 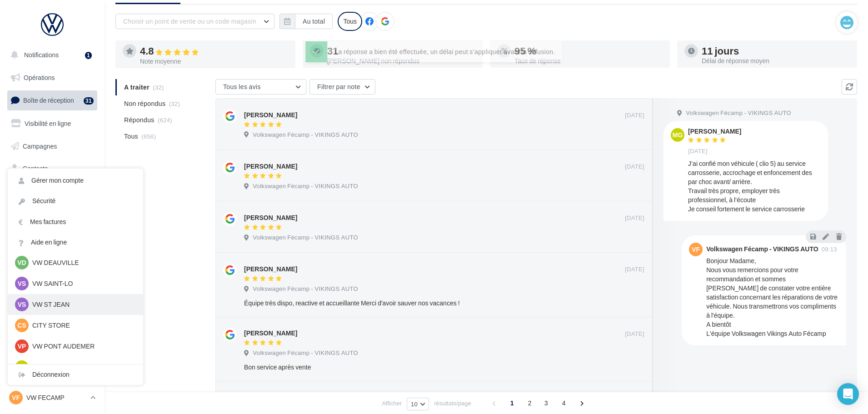 I want to click on div: 95 %, so click(x=588, y=51).